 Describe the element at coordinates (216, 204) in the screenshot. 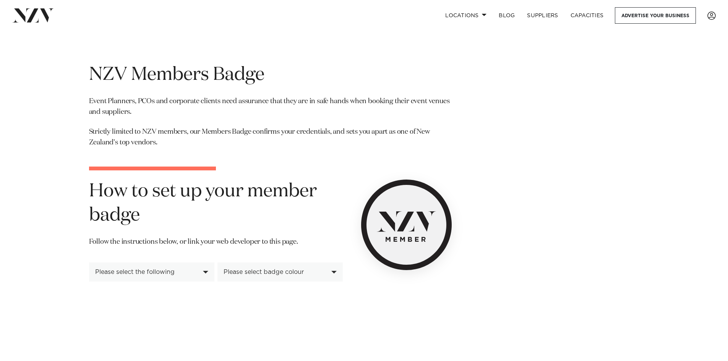

I see `h1: How to set up your member badge` at that location.